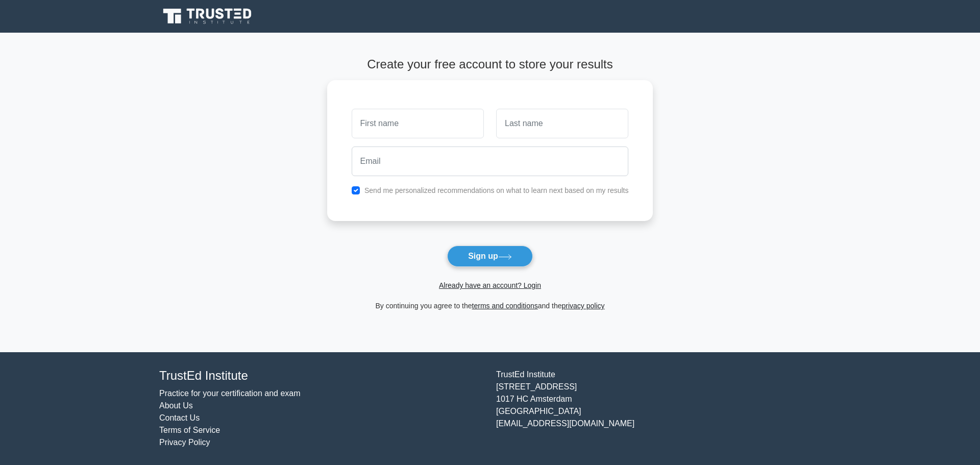 The image size is (980, 465). Describe the element at coordinates (179, 418) in the screenshot. I see `a: Contact Us` at that location.